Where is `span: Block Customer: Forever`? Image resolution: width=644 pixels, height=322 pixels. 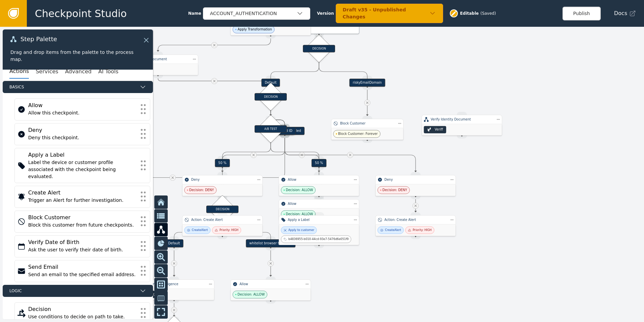 span: Block Customer: Forever is located at coordinates (358, 134).